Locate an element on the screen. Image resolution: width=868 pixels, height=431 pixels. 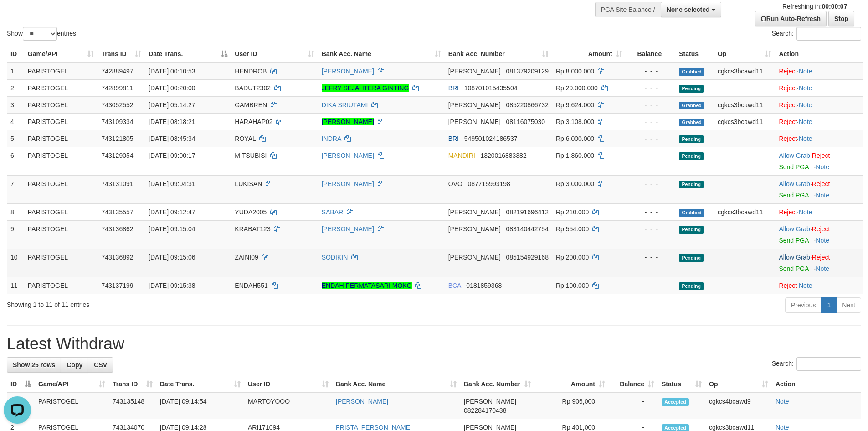
span: Copy 085220866732 to clipboard is located at coordinates (527, 105).